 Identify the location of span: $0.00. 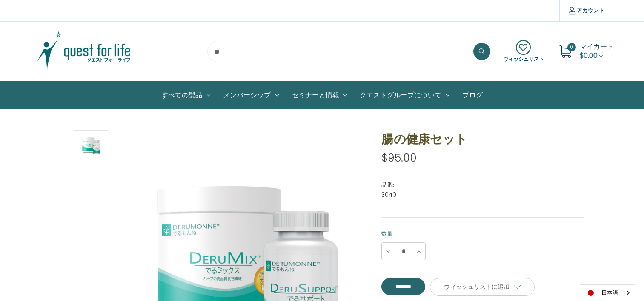
(588, 55).